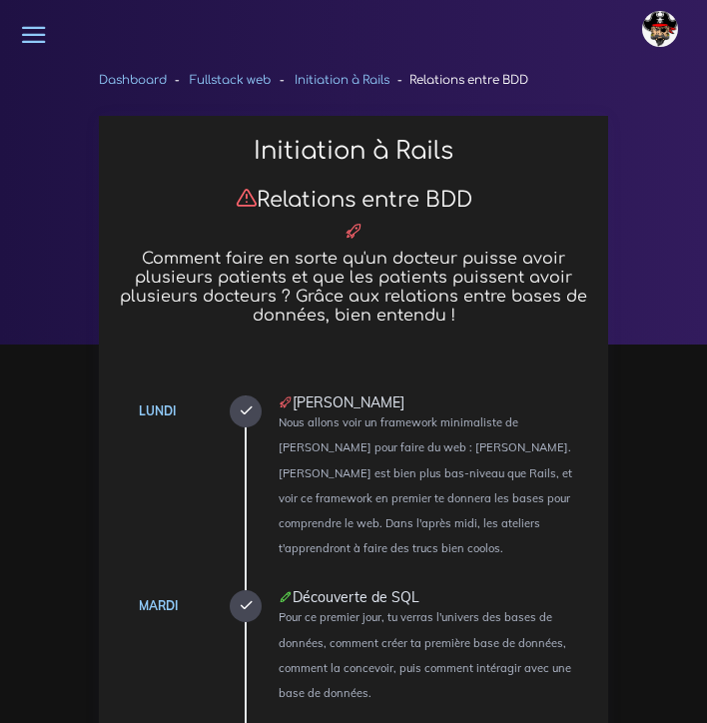 This screenshot has height=723, width=707. What do you see at coordinates (353, 200) in the screenshot?
I see `h3: Relations entre BDD` at bounding box center [353, 200].